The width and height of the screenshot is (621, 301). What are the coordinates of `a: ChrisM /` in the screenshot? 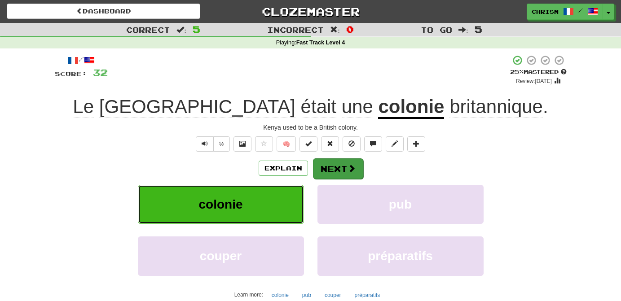 It's located at (565, 12).